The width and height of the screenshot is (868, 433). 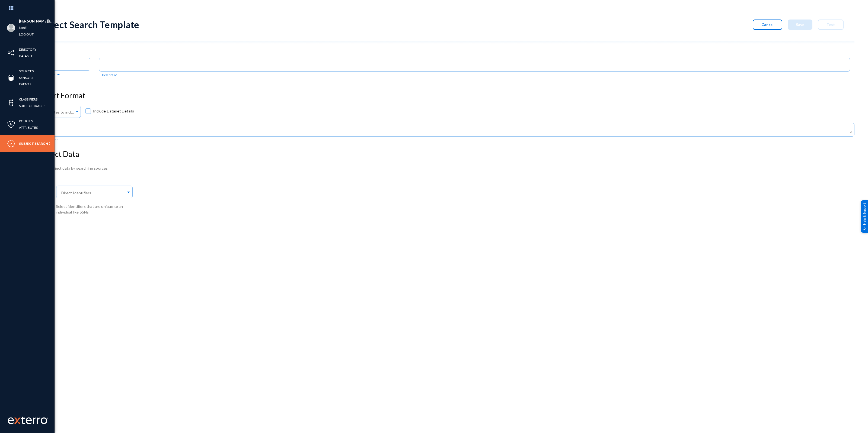 What do you see at coordinates (64, 65) in the screenshot?
I see `input: Name` at bounding box center [64, 65].